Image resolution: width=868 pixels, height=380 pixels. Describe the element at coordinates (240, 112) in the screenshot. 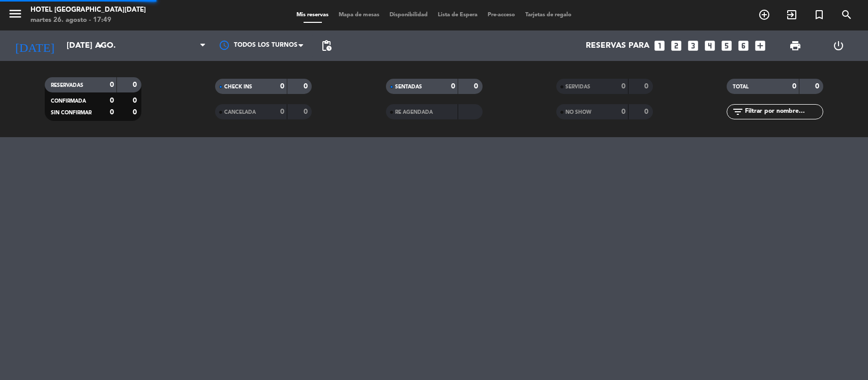

I see `span: CANCELADA` at that location.